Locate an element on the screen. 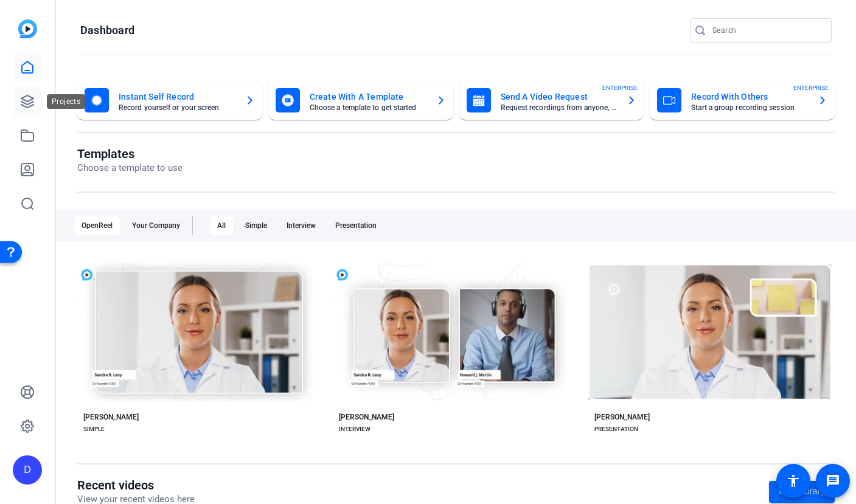  p: Choose a template to use is located at coordinates (129, 168).